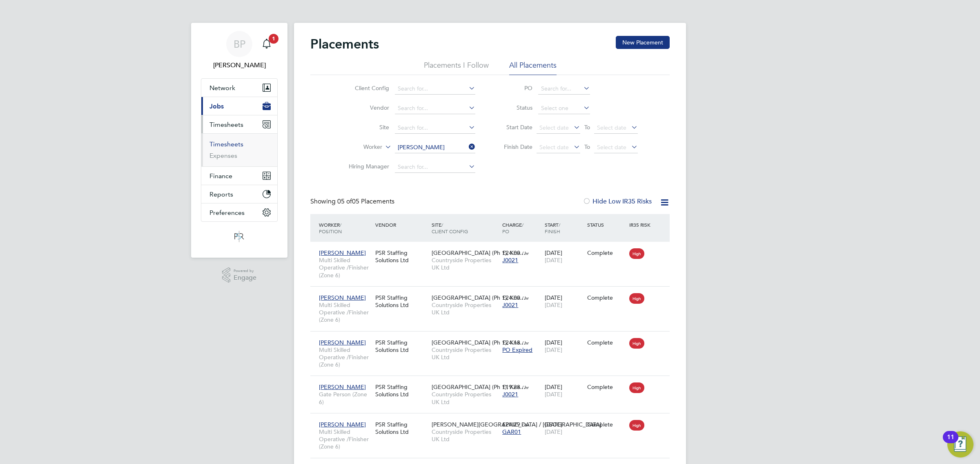 The image size is (980, 464). Describe the element at coordinates (273, 39) in the screenshot. I see `span: 1` at that location.